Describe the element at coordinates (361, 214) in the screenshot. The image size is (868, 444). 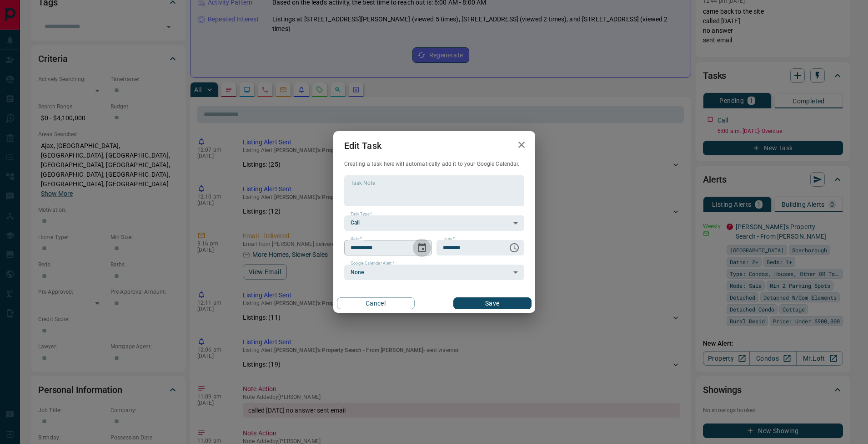
I see `label: Task Type` at that location.